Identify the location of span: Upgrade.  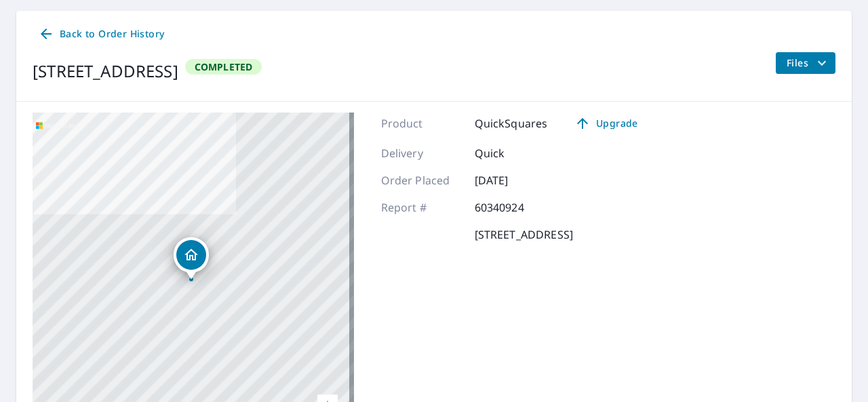
(605, 124).